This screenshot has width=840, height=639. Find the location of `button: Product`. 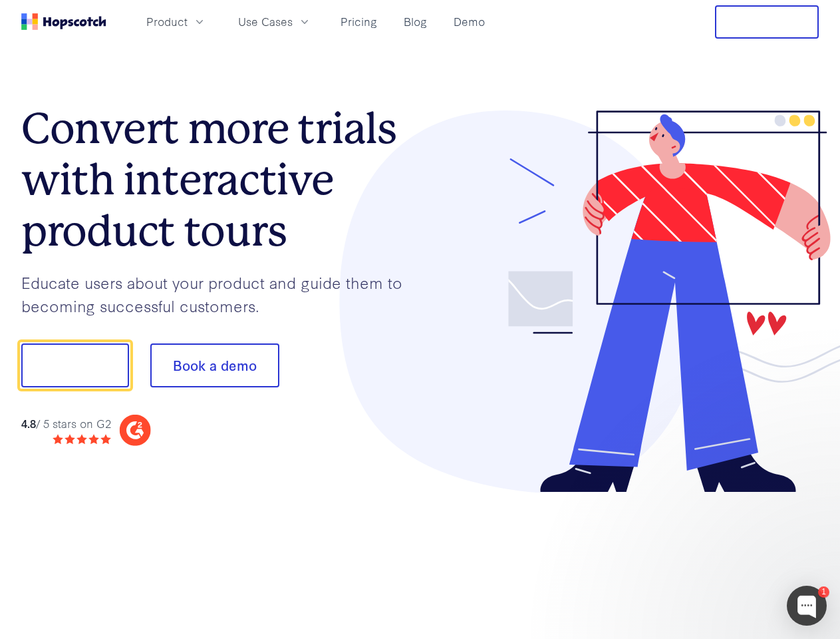

button: Product is located at coordinates (176, 21).